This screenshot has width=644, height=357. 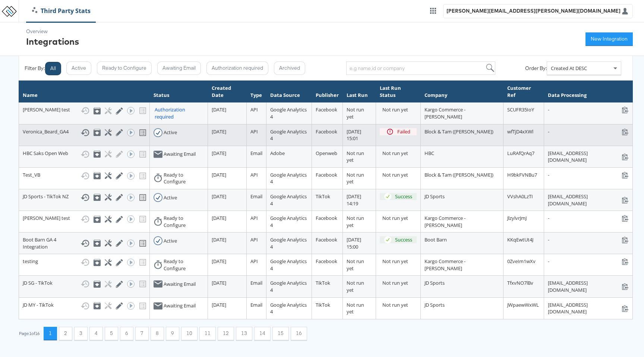 I want to click on th: Customer Ref, so click(x=523, y=92).